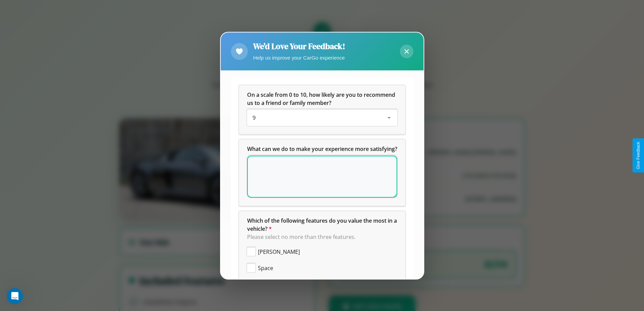 This screenshot has height=311, width=644. I want to click on h5: On a scale from 0 to 10, how likely are you to recommend us to a friend or family member?, so click(323, 99).